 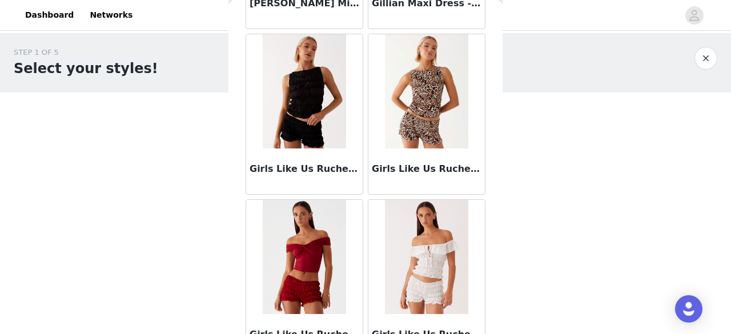 What do you see at coordinates (49, 15) in the screenshot?
I see `a: Dashboard` at bounding box center [49, 15].